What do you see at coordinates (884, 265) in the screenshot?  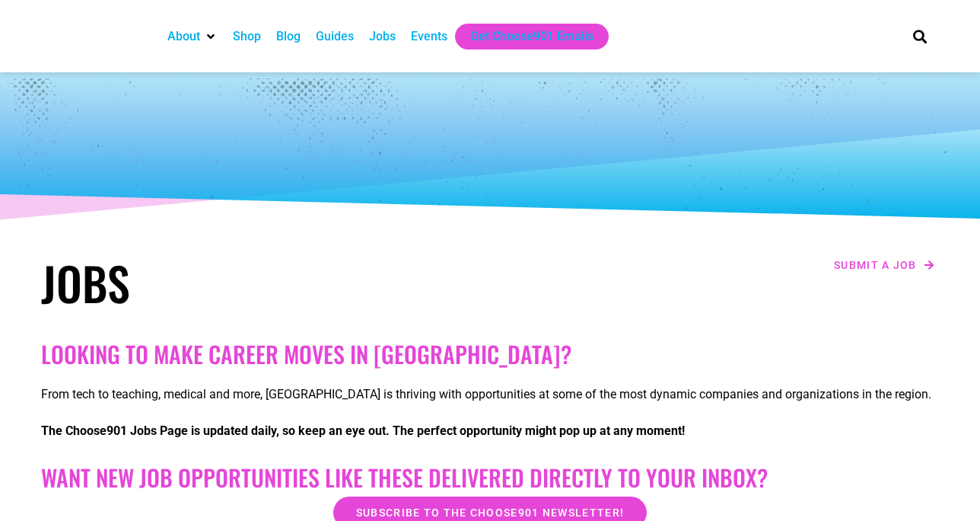 I see `a: Submit a job` at bounding box center [884, 265].